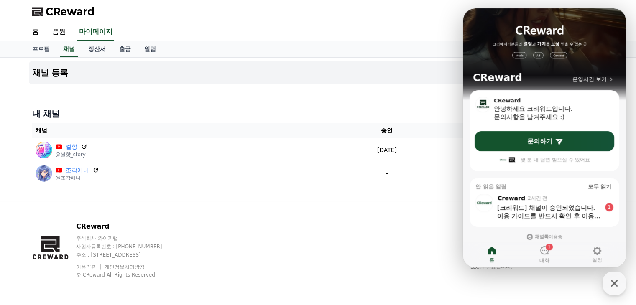  I want to click on button: 모두 읽기, so click(136, 178).